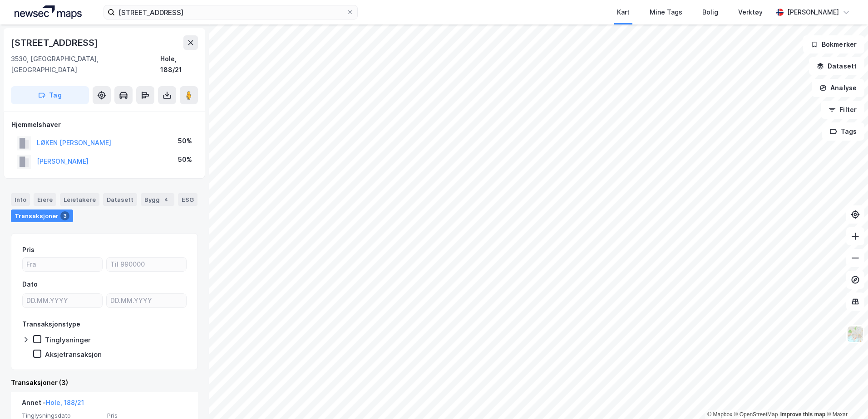 The image size is (868, 419). Describe the element at coordinates (45, 200) in the screenshot. I see `div: Eiere` at that location.